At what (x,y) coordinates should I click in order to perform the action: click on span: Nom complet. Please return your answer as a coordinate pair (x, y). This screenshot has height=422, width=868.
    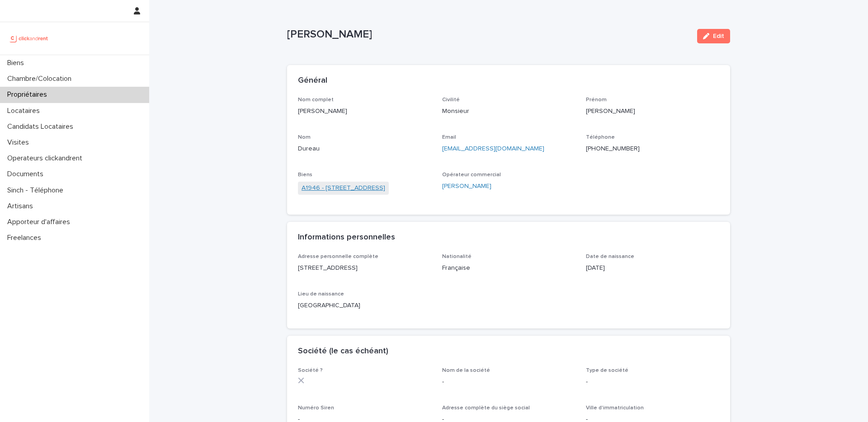
    Looking at the image, I should click on (315, 100).